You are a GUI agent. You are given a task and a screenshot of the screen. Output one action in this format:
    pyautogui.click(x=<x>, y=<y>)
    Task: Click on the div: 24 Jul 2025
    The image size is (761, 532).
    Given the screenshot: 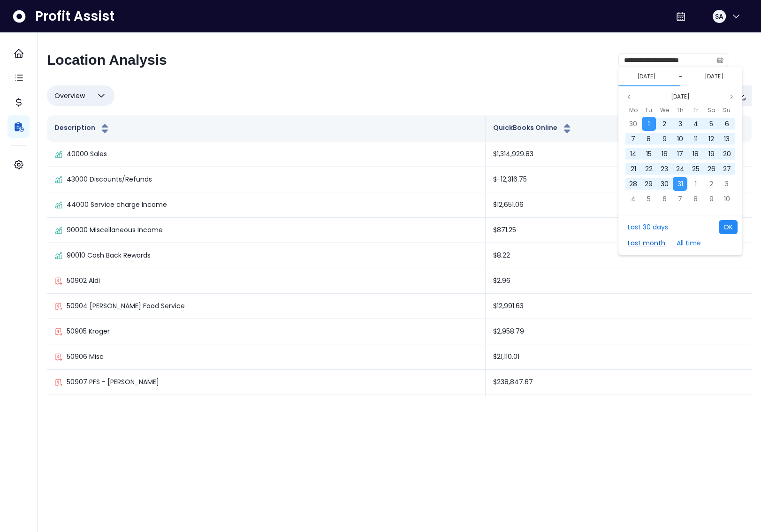 What is the action you would take?
    pyautogui.click(x=680, y=169)
    